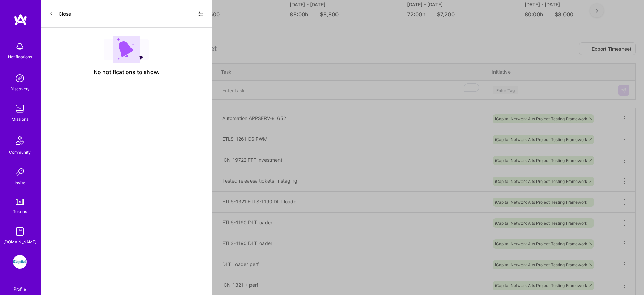 Image resolution: width=644 pixels, height=295 pixels. I want to click on img: tokens, so click(20, 202).